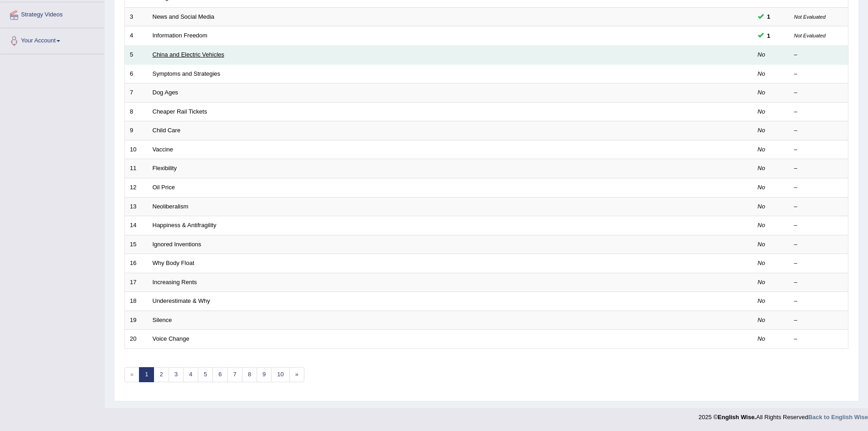 This screenshot has height=431, width=868. What do you see at coordinates (136, 187) in the screenshot?
I see `td: 12` at bounding box center [136, 187].